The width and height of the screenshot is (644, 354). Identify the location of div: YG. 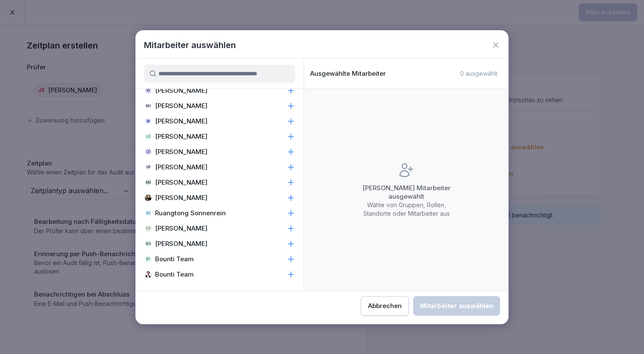
(148, 90).